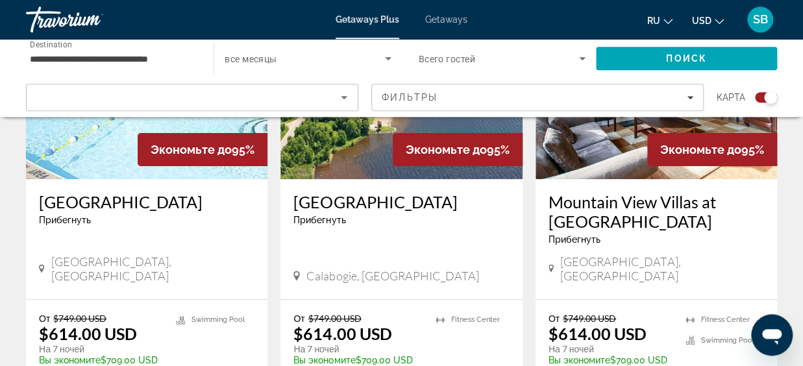  Describe the element at coordinates (686, 58) in the screenshot. I see `span: Поиск` at that location.